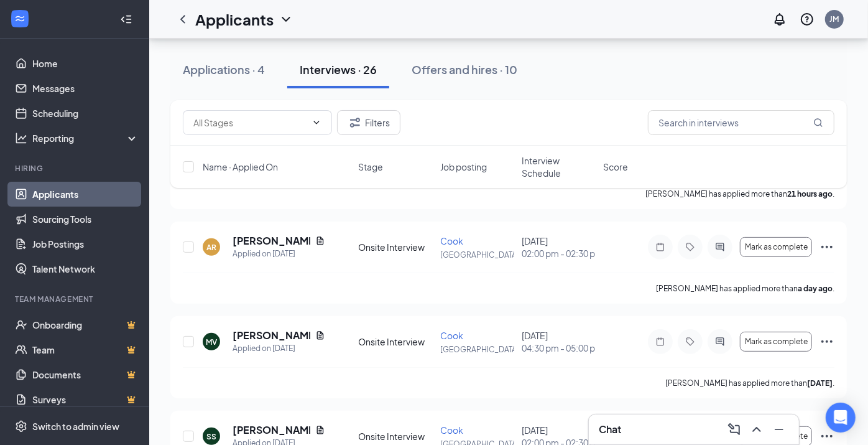  Describe the element at coordinates (182, 19) in the screenshot. I see `svg: ChevronLeft` at that location.